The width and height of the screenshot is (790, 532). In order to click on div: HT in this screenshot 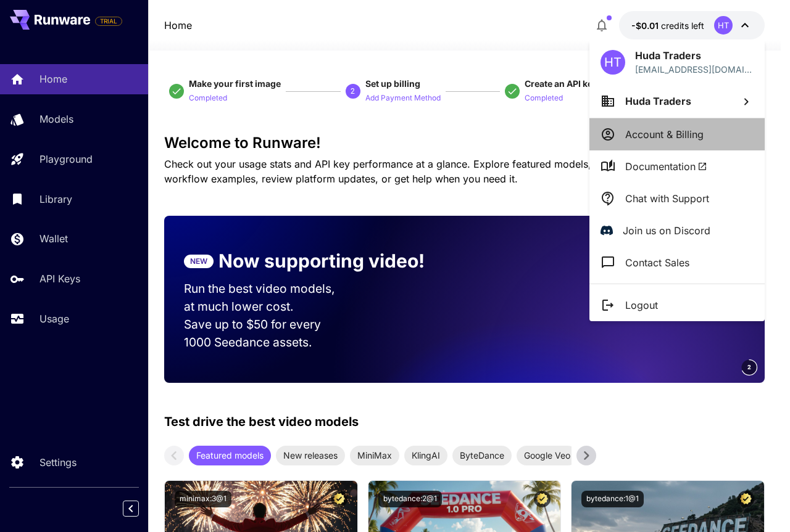, I will do `click(613, 62)`.